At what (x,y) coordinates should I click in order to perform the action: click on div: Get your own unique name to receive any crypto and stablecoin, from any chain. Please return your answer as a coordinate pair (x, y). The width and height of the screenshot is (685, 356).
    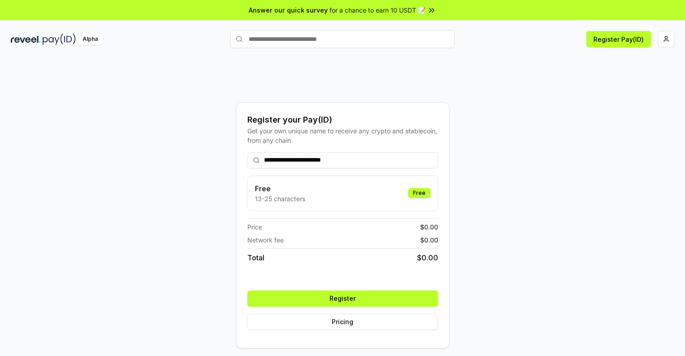
    Looking at the image, I should click on (343, 136).